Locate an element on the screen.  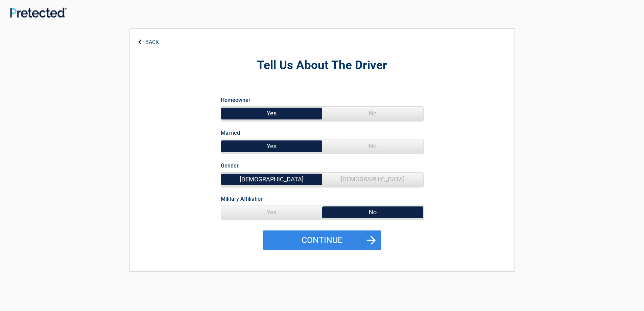
label: Military Affiliation is located at coordinates (242, 199).